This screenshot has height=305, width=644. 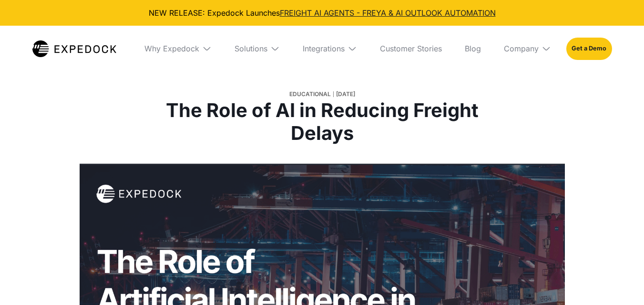 I want to click on a: Customer Stories, so click(x=411, y=49).